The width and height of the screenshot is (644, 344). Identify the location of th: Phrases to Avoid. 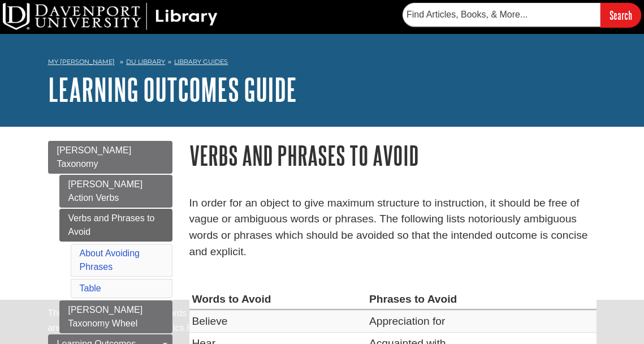
(481, 299).